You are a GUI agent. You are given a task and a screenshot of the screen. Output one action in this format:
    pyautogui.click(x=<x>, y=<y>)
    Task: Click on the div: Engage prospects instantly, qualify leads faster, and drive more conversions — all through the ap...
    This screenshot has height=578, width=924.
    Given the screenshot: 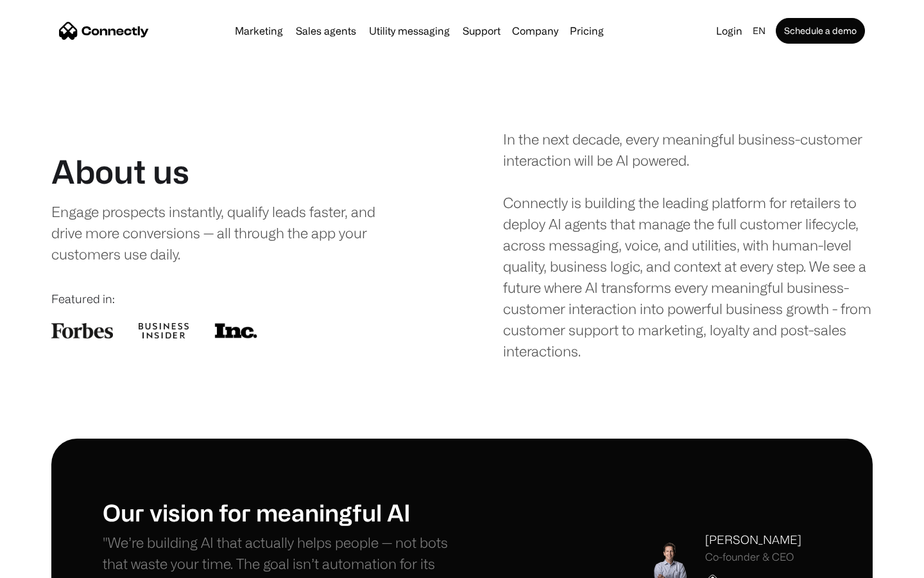 What is the action you would take?
    pyautogui.click(x=227, y=232)
    